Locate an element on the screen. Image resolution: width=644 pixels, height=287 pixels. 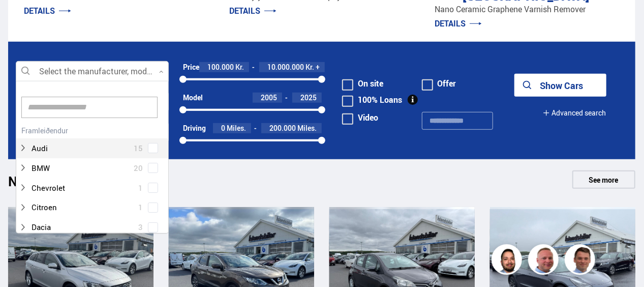
div: Model is located at coordinates (193, 98).